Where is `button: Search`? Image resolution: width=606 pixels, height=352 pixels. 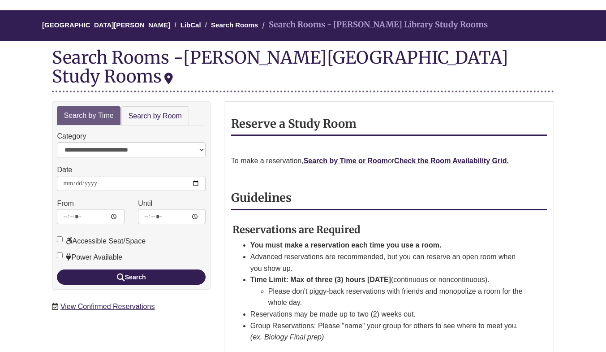
button: Search is located at coordinates (131, 277).